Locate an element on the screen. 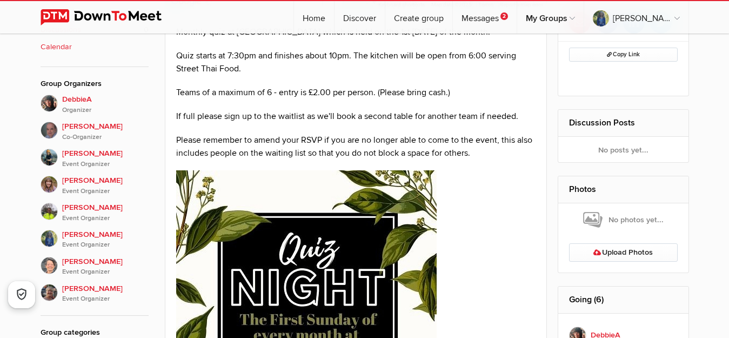 Image resolution: width=729 pixels, height=338 pixels. a: Discussion Posts is located at coordinates (602, 123).